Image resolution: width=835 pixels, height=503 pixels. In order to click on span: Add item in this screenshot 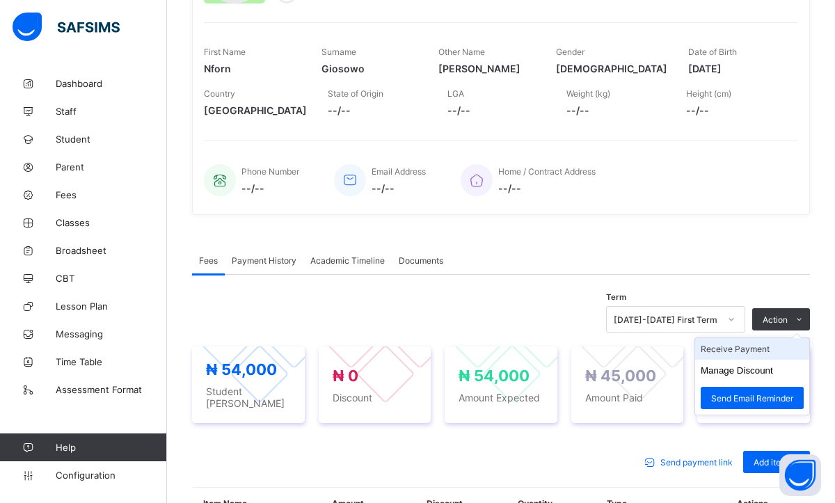, I will do `click(770, 462)`.